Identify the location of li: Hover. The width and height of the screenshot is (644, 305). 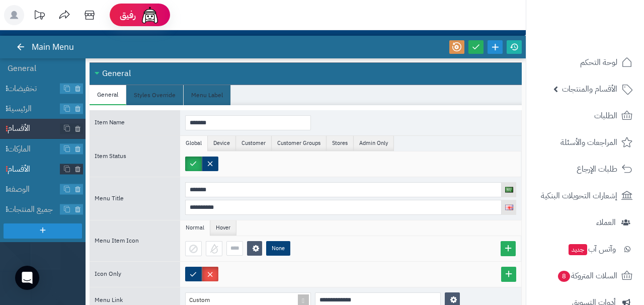
(223, 228).